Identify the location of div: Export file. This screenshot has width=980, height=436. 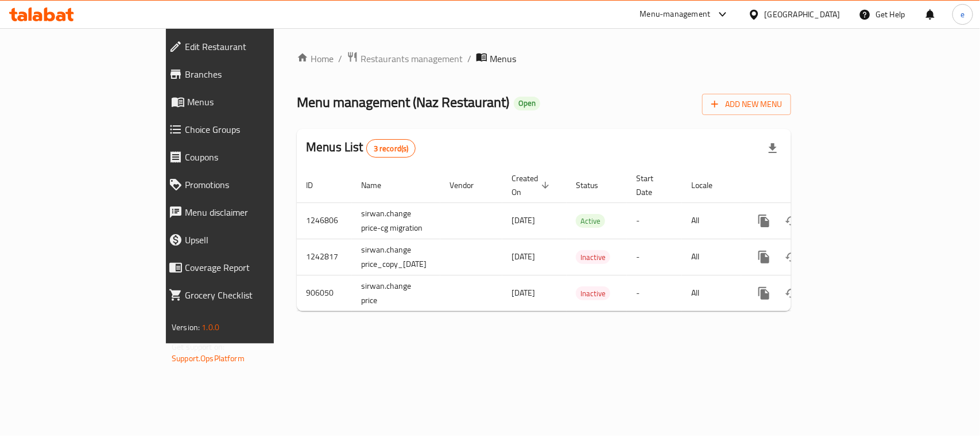
(773, 148).